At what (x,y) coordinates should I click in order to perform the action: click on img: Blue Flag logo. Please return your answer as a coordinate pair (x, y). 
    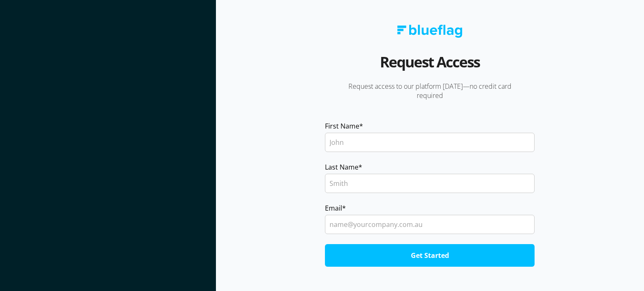
    Looking at the image, I should click on (430, 31).